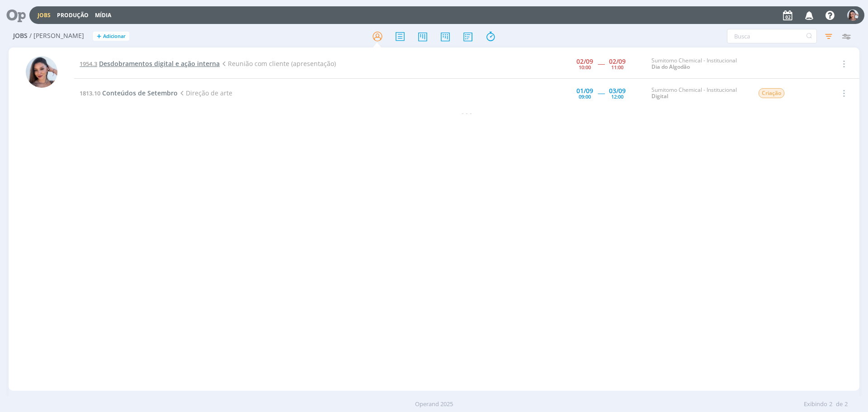 The width and height of the screenshot is (868, 412). Describe the element at coordinates (139, 93) in the screenshot. I see `span: Conteúdos de Setembro` at that location.